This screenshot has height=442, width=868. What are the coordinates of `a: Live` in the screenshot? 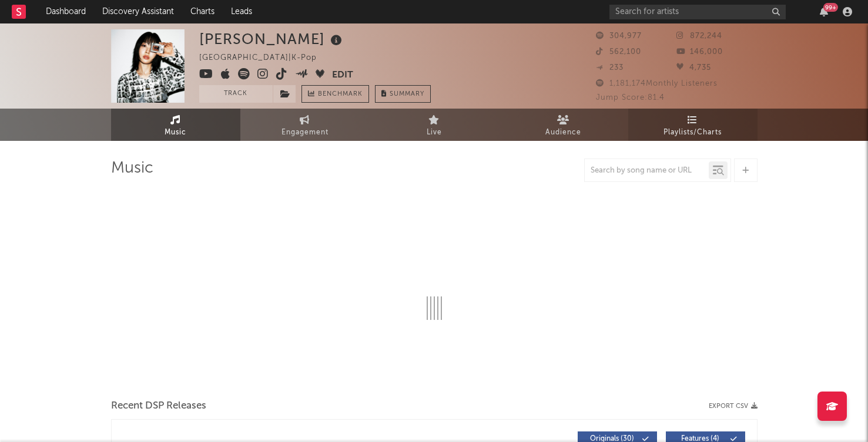 It's located at (434, 125).